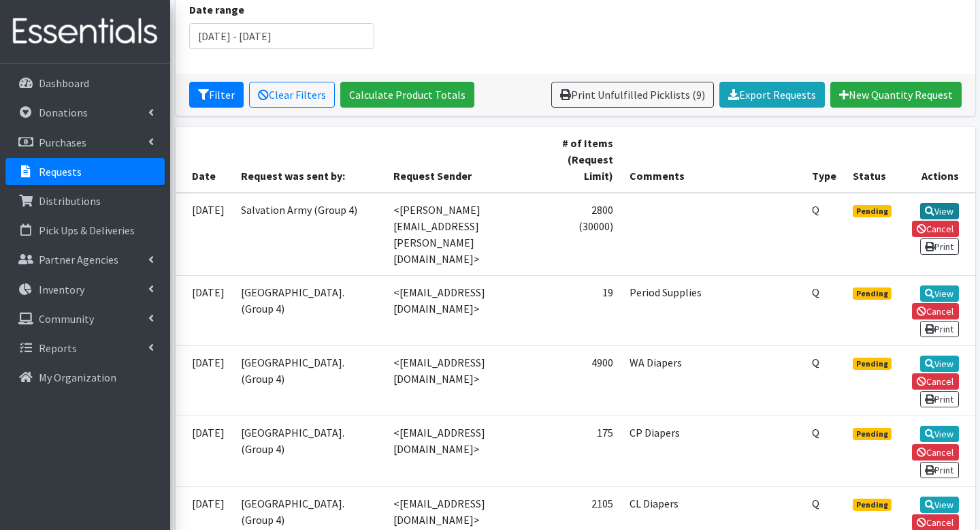 Image resolution: width=980 pixels, height=530 pixels. I want to click on a: Distributions, so click(85, 201).